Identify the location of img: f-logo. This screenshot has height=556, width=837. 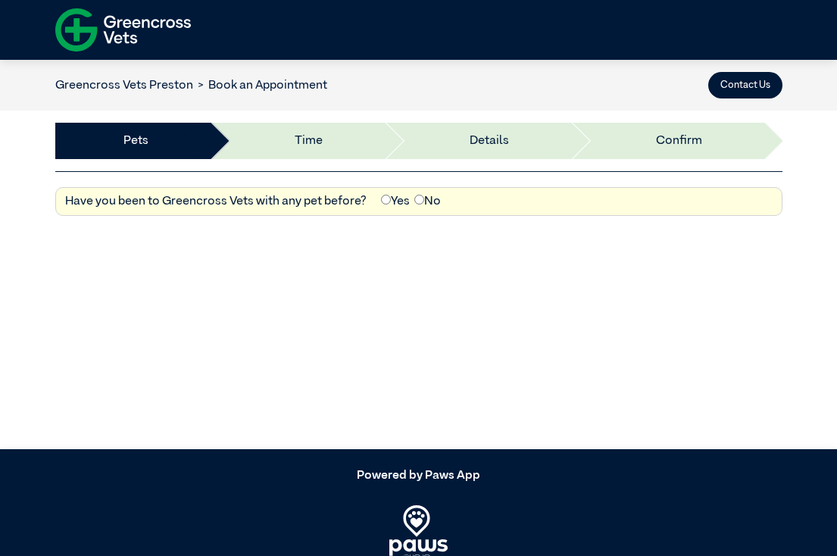
(123, 30).